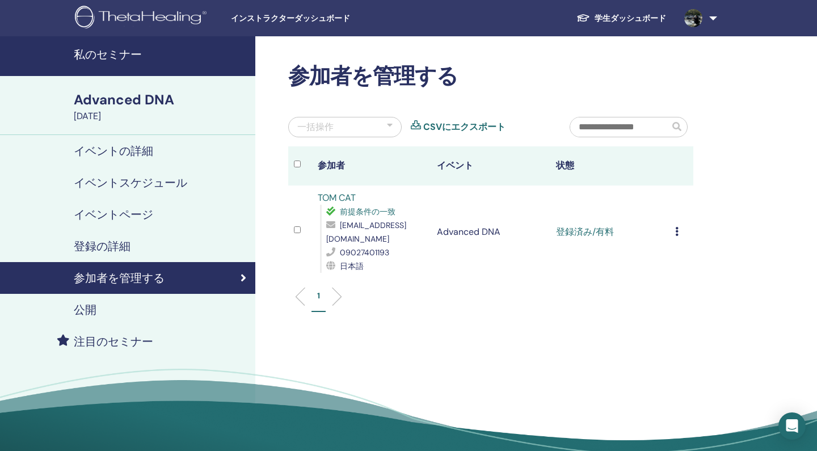  Describe the element at coordinates (491, 232) in the screenshot. I see `td: Advanced DNA` at that location.